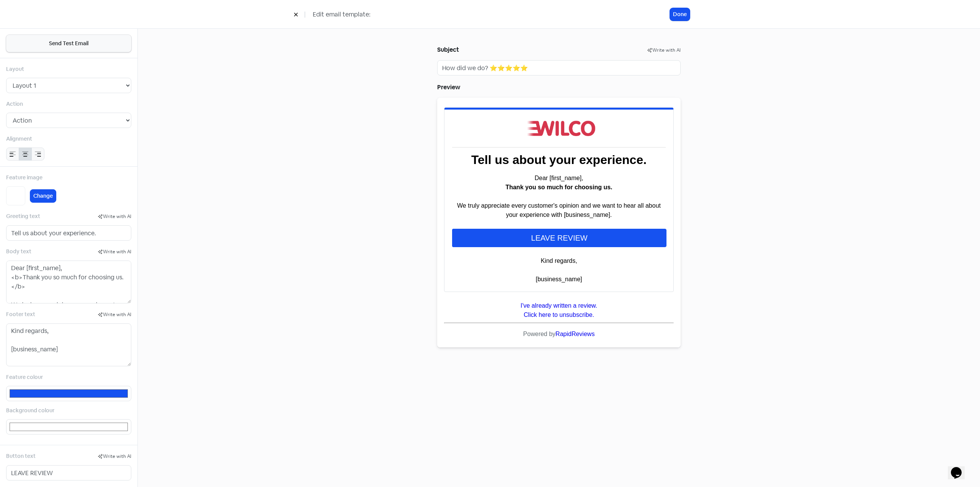  What do you see at coordinates (122, 140) in the screenshot?
I see `a: LEAVE REVIEW` at bounding box center [122, 140].